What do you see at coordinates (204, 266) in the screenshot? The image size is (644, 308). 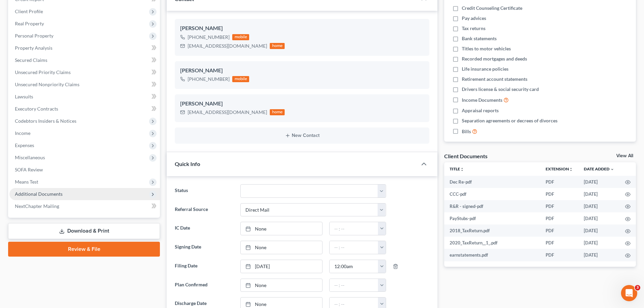 I see `label: Filing Date` at bounding box center [204, 266].